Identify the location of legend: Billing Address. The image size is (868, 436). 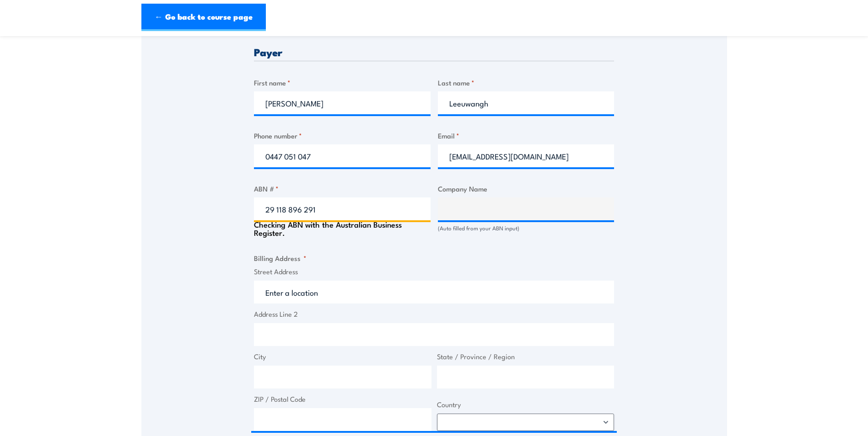
(280, 258).